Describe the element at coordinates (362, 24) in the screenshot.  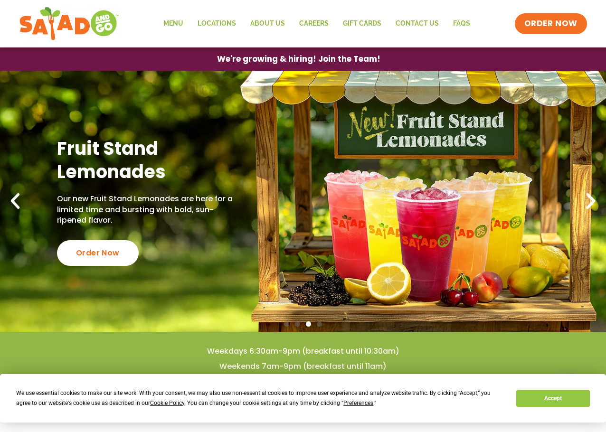
I see `a: GIFT CARDS` at that location.